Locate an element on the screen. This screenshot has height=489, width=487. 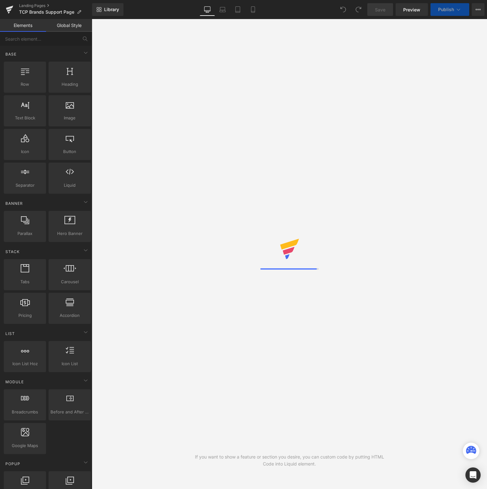
span: Liquid is located at coordinates (70, 185).